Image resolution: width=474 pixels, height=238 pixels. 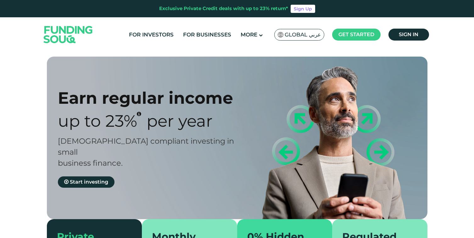 What do you see at coordinates (180, 121) in the screenshot?
I see `span: Per Year` at bounding box center [180, 121].